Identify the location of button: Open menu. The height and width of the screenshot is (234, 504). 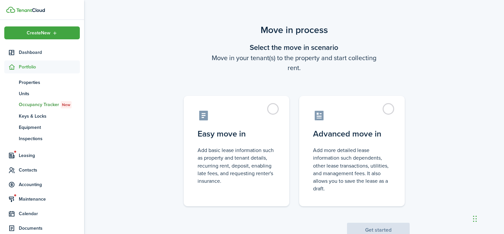
(42, 33).